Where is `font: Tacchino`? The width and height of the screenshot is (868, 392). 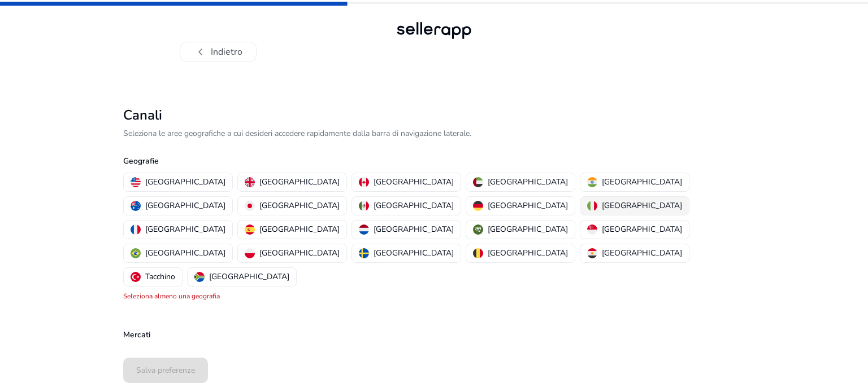
font: Tacchino is located at coordinates (160, 276).